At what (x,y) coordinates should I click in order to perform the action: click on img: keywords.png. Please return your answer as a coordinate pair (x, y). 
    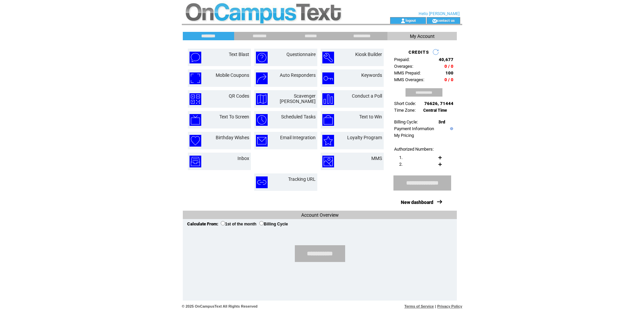
    Looking at the image, I should click on (328, 78).